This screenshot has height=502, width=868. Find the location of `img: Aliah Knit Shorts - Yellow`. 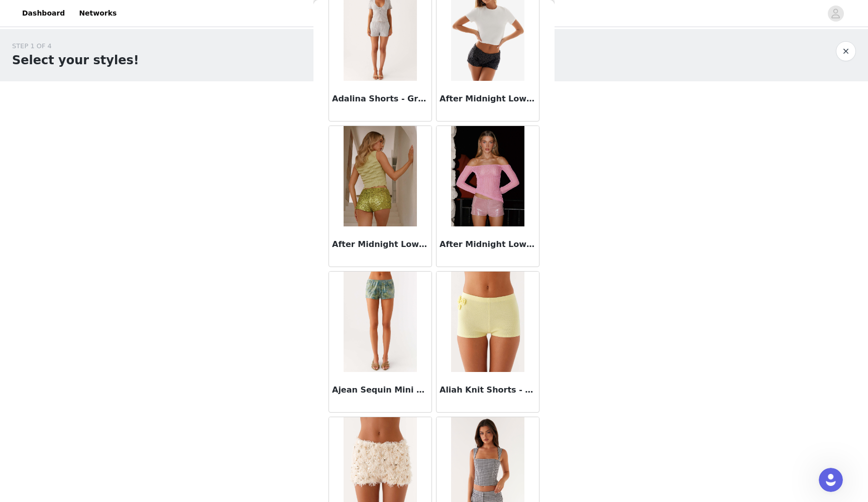

img: Aliah Knit Shorts - Yellow is located at coordinates (487, 321).